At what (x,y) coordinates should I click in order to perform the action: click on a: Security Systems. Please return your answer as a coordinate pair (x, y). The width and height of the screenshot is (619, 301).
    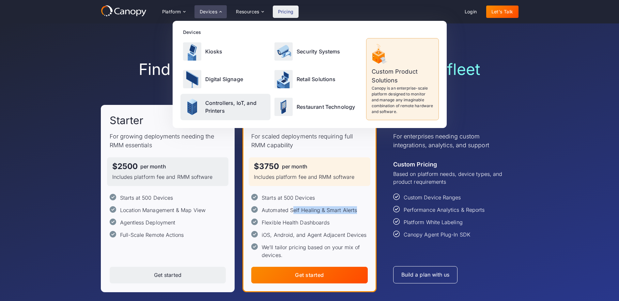
    Looking at the image, I should click on (317, 51).